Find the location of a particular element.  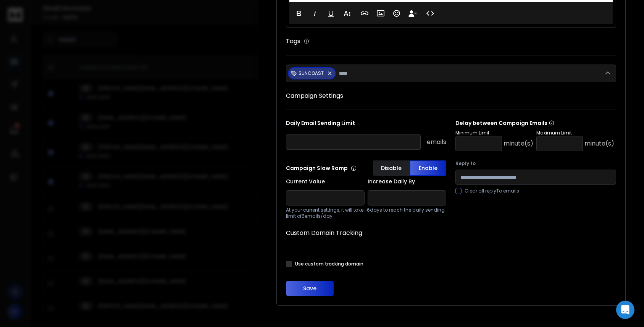

button: More Text is located at coordinates (347, 14).